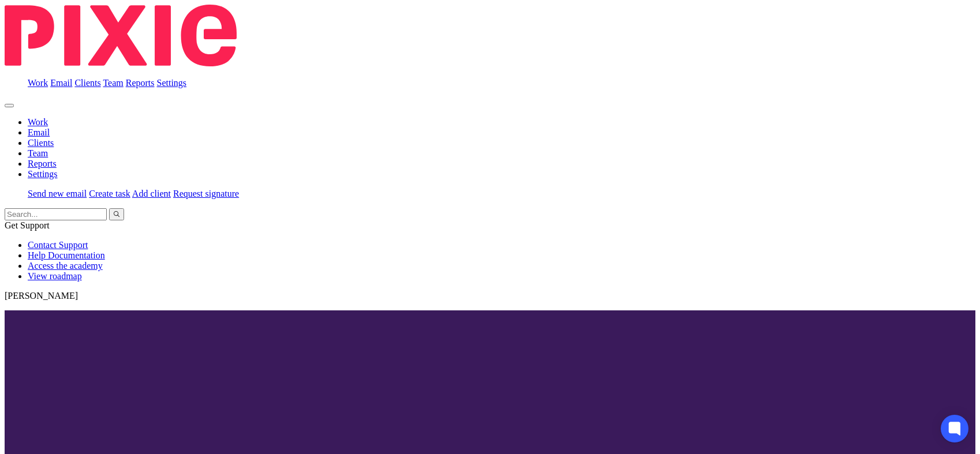 The image size is (980, 454). I want to click on span: View roadmap, so click(55, 275).